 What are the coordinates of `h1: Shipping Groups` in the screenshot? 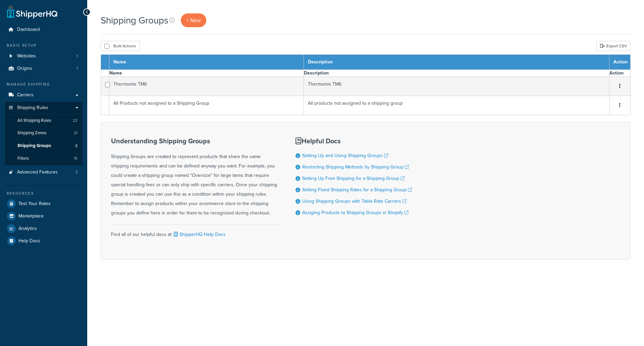 It's located at (135, 20).